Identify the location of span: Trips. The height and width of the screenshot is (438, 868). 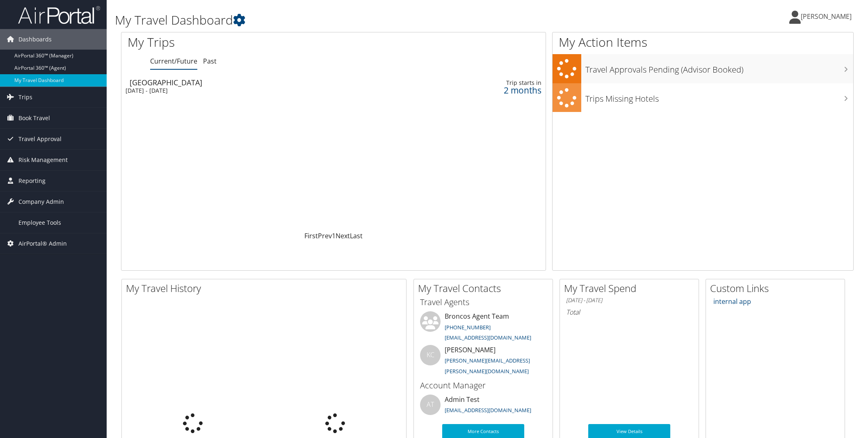
(26, 97).